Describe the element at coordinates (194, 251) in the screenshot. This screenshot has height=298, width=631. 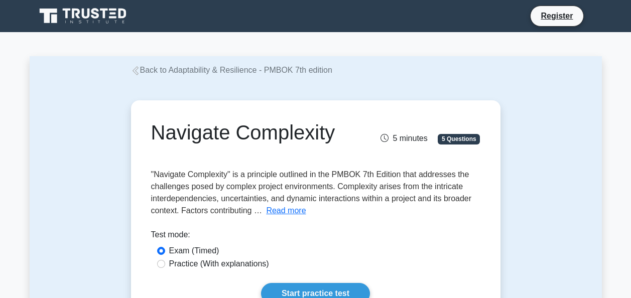
I see `label: Exam (Timed)` at that location.